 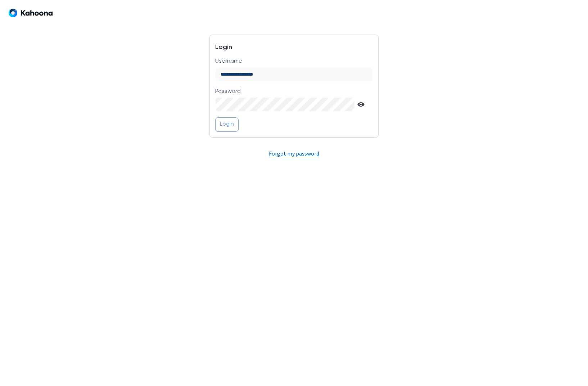 I want to click on h3: Login, so click(x=293, y=48).